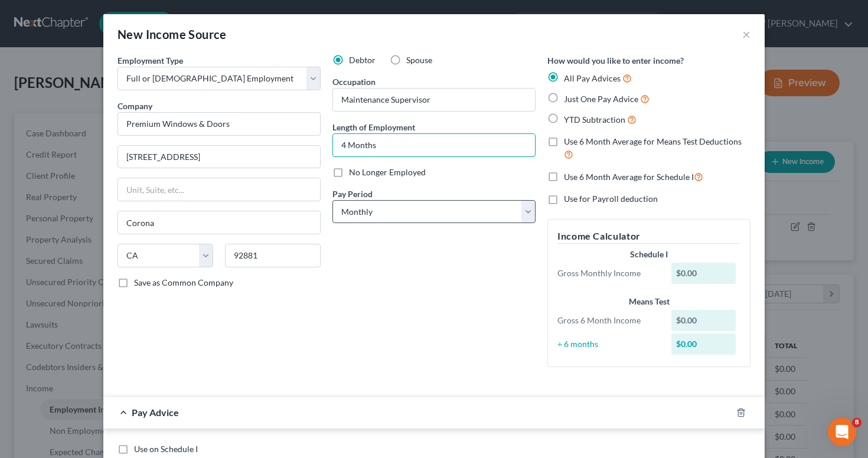 This screenshot has width=868, height=458. I want to click on span: Use 6 Month Average for Schedule I, so click(629, 177).